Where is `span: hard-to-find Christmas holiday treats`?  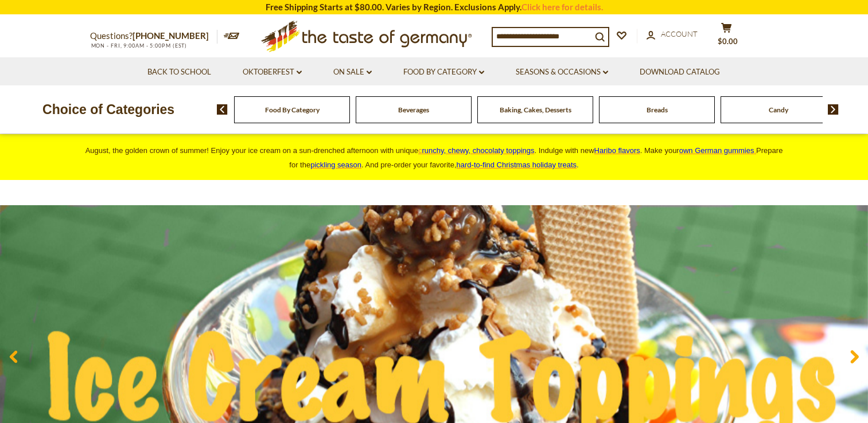
span: hard-to-find Christmas holiday treats is located at coordinates (517, 164).